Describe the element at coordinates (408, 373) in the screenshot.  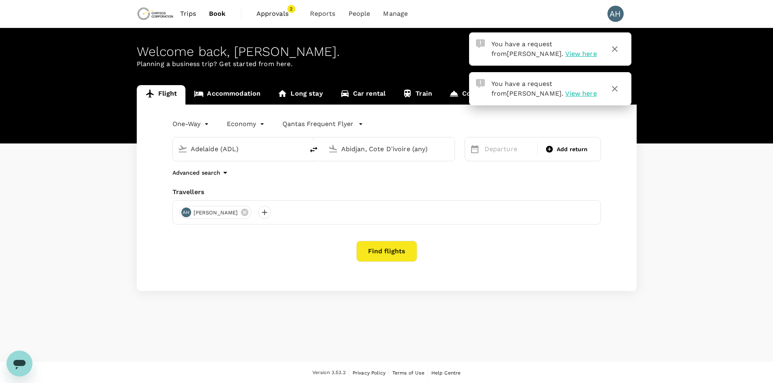
I see `a: Terms of Use` at that location.